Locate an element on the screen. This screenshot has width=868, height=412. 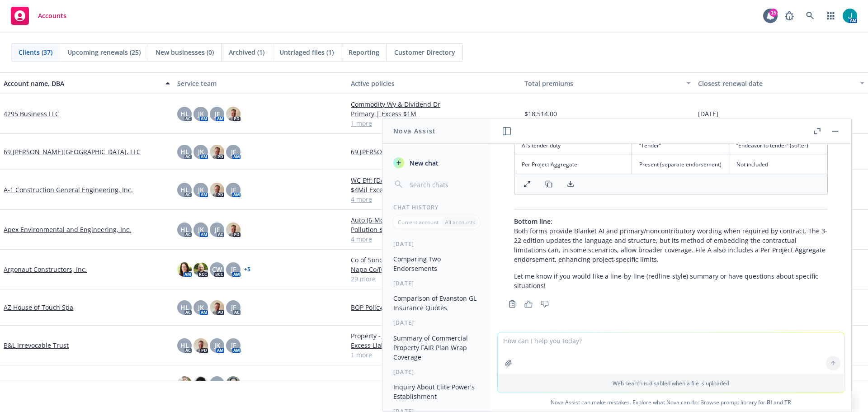
span: Clients (37) is located at coordinates (36, 52).